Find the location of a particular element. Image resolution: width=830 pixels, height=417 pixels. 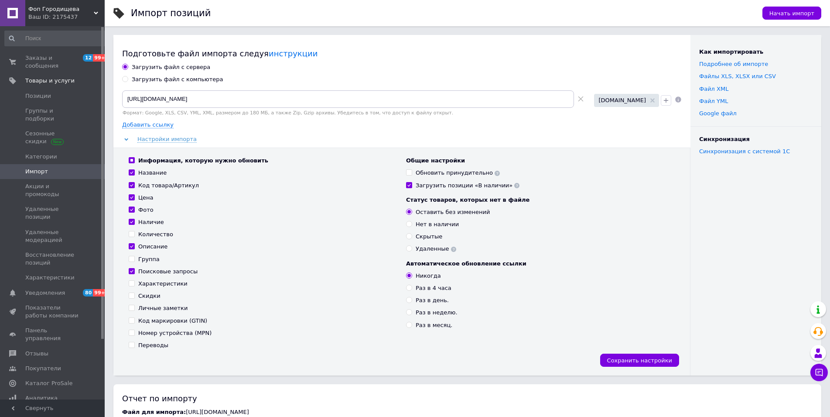

div: Загрузить файл с сервера is located at coordinates (171, 67).